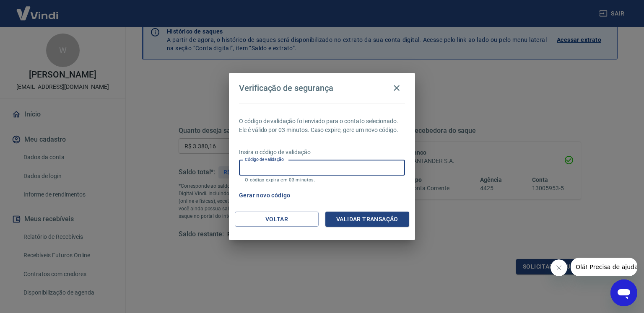 The image size is (644, 313). I want to click on h4: Verificação de segurança, so click(286, 88).